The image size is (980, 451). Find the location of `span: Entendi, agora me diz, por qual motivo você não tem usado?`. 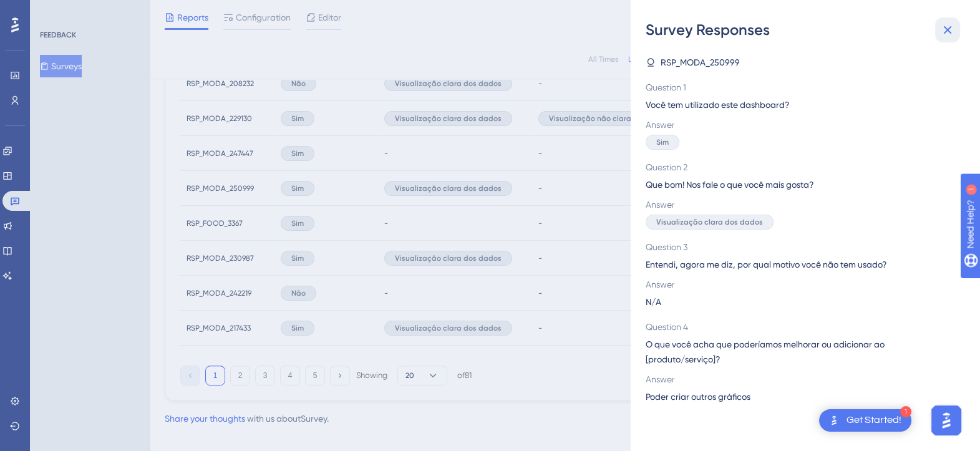

span: Entendi, agora me diz, por qual motivo você não tem usado? is located at coordinates (800, 265).